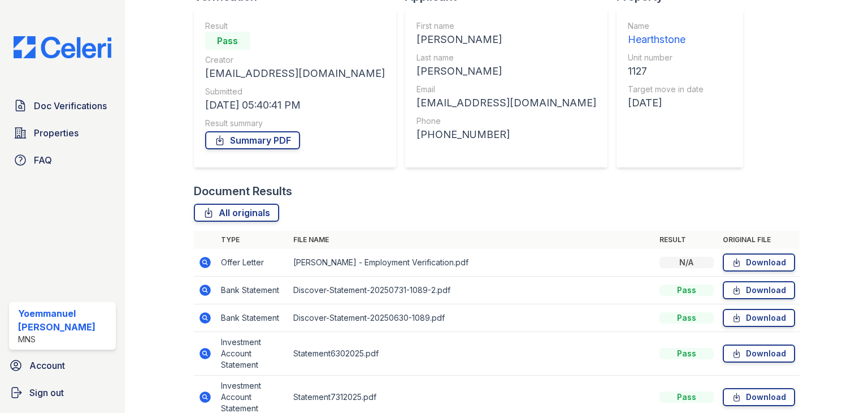 This screenshot has width=868, height=413. Describe the element at coordinates (47, 365) in the screenshot. I see `span: Account` at that location.